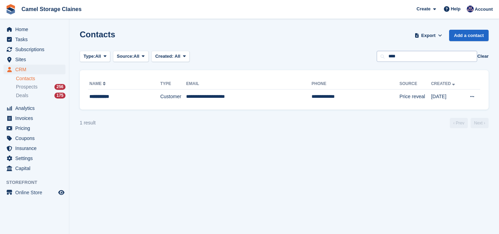  Describe the element at coordinates (458, 123) in the screenshot. I see `a: Previous` at that location.